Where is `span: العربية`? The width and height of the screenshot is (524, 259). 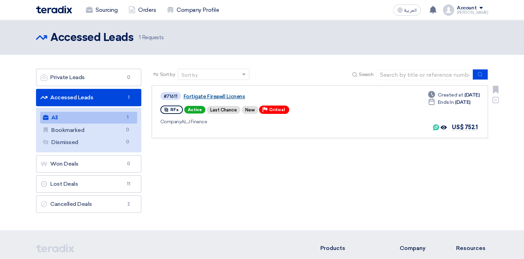
span: العربية is located at coordinates (411, 10).